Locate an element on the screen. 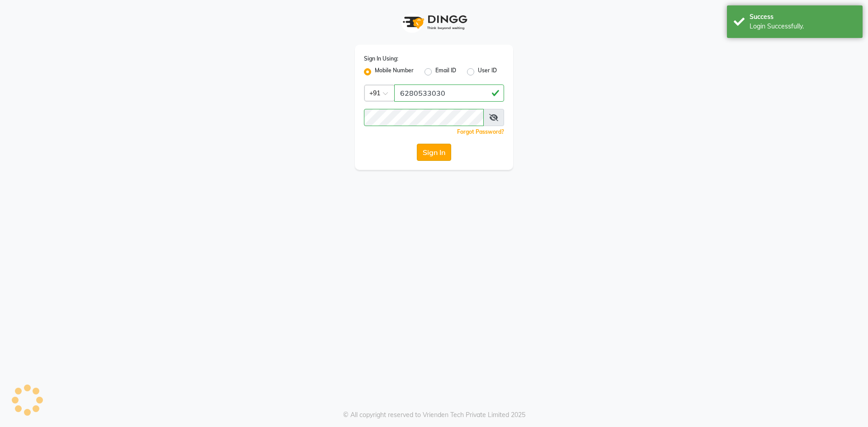 Image resolution: width=868 pixels, height=427 pixels. label: Mobile Number is located at coordinates (395, 72).